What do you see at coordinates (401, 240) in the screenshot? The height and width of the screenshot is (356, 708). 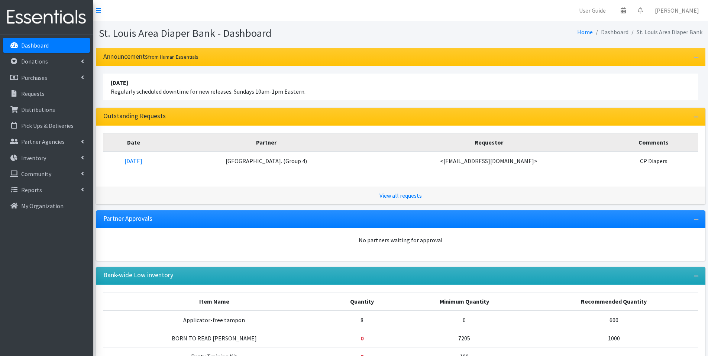 I see `div: No partners waiting for approval` at bounding box center [401, 240].